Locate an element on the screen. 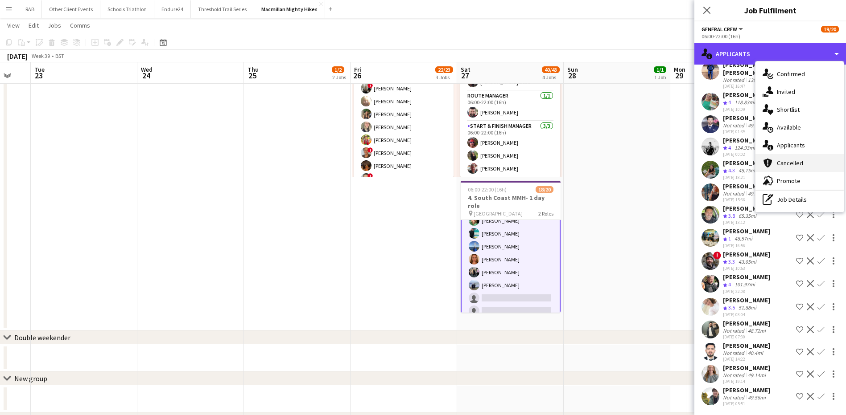 This screenshot has width=846, height=415. span: Tue is located at coordinates (39, 70).